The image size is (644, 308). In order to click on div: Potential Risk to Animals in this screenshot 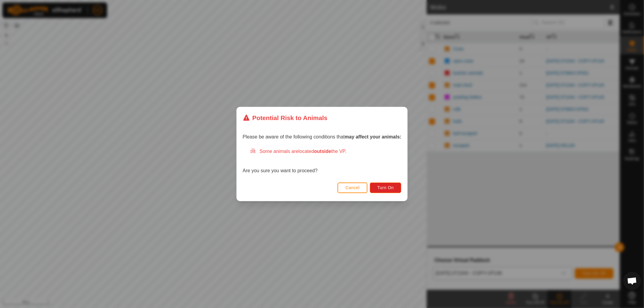, I will do `click(285, 118)`.